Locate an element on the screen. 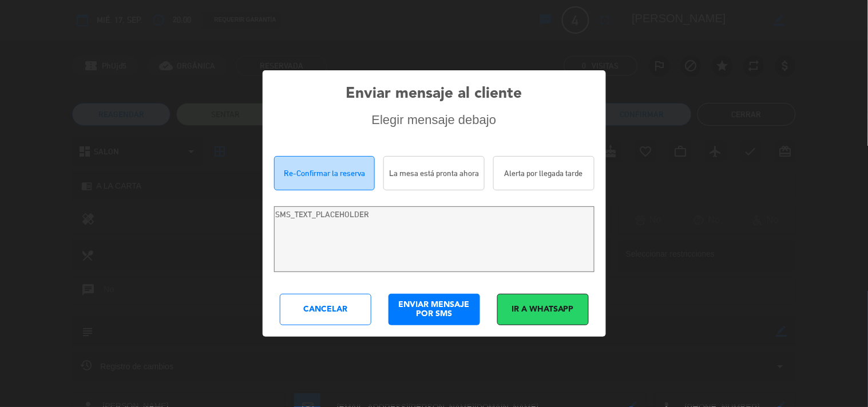 The width and height of the screenshot is (868, 407). div: Enviar mensaje al cliente is located at coordinates (434, 94).